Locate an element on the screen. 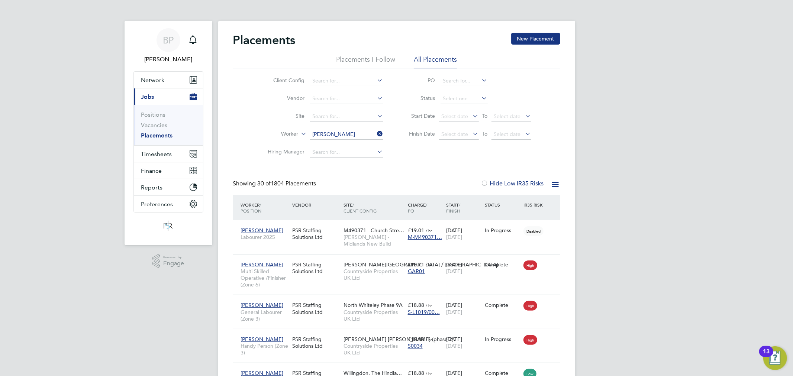 This screenshot has height=376, width=793. span: BP is located at coordinates (168, 40).